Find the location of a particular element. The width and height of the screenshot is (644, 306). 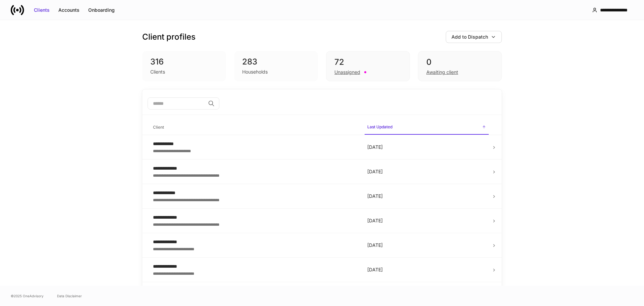

button: Onboarding is located at coordinates (101, 10).